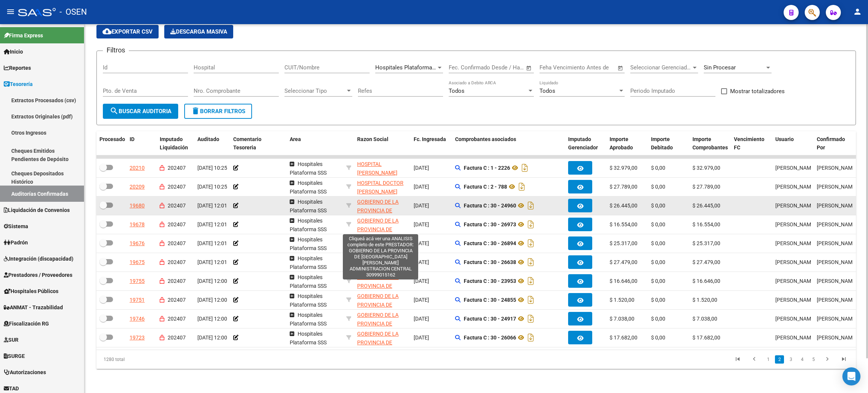 This screenshot has width=868, height=393. Describe the element at coordinates (247, 144) in the screenshot. I see `span: Comentario Tesoreria` at that location.